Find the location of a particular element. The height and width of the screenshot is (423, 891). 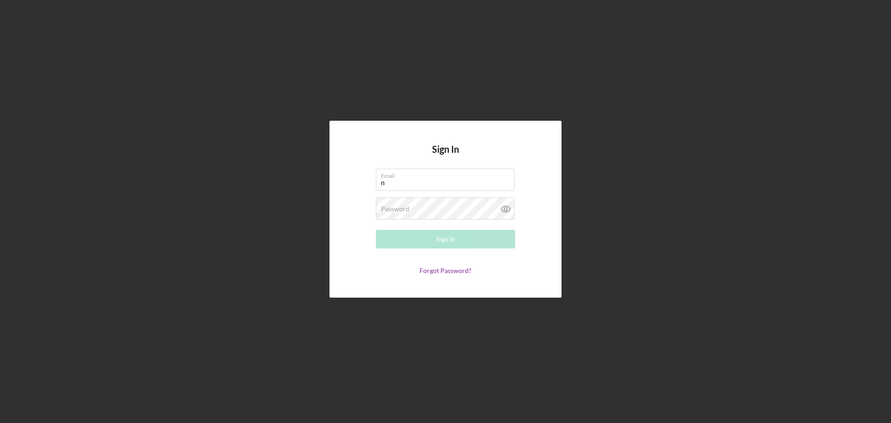

label: Email is located at coordinates (448, 174).